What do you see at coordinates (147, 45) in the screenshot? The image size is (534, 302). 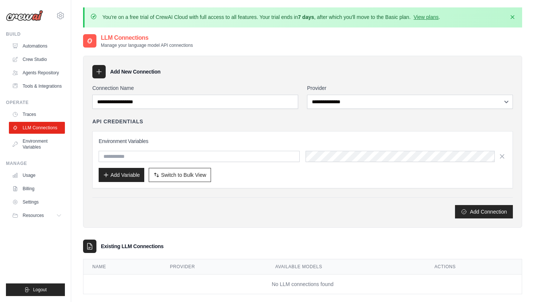 I see `p: Manage your language model API connections` at bounding box center [147, 45].